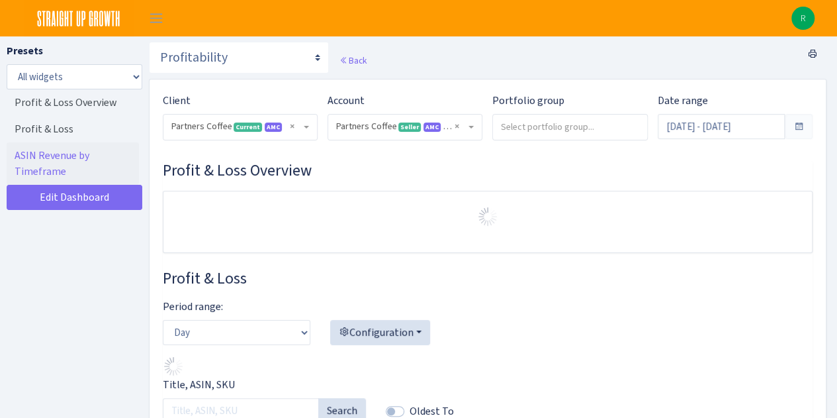 The width and height of the screenshot is (837, 418). What do you see at coordinates (193, 307) in the screenshot?
I see `label: Period range:` at bounding box center [193, 307].